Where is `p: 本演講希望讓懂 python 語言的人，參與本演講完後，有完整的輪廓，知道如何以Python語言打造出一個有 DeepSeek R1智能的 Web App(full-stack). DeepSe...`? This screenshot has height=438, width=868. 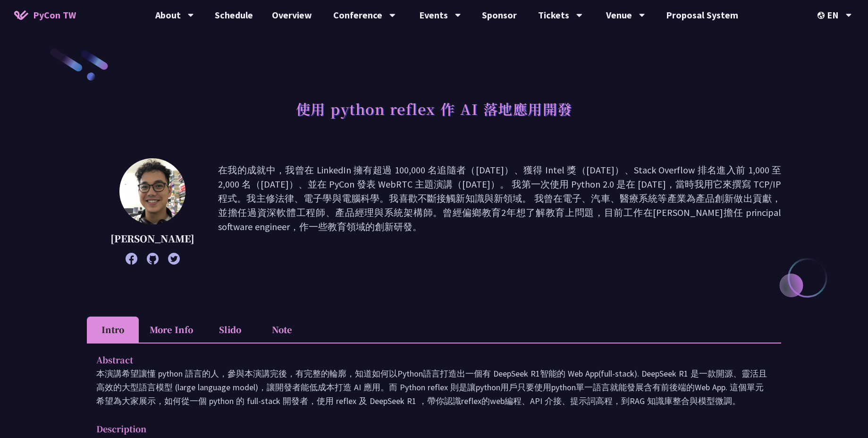
p: 本演講希望讓懂 python 語言的人，參與本演講完後，有完整的輪廓，知道如何以Python語言打造出一個有 DeepSeek R1智能的 Web App(full-stack). DeepSe... is located at coordinates (434, 387).